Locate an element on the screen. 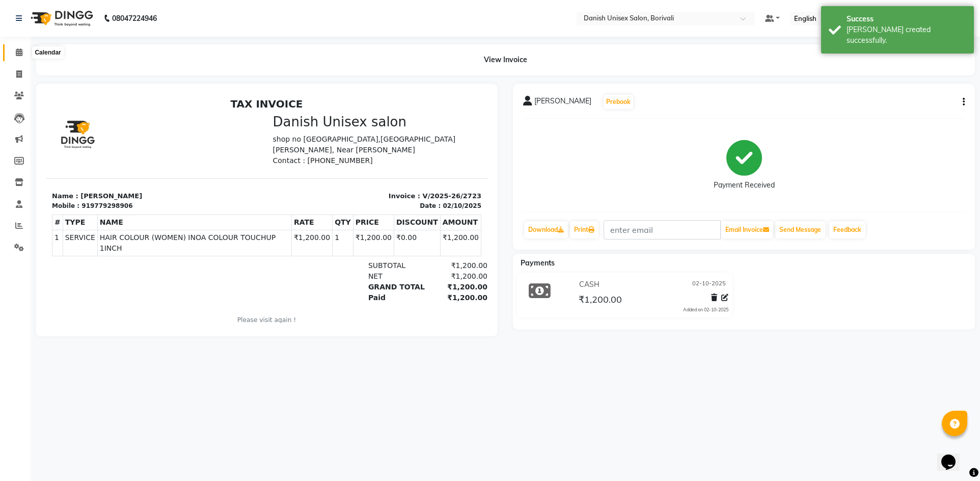  div: Date : is located at coordinates (384, 112).